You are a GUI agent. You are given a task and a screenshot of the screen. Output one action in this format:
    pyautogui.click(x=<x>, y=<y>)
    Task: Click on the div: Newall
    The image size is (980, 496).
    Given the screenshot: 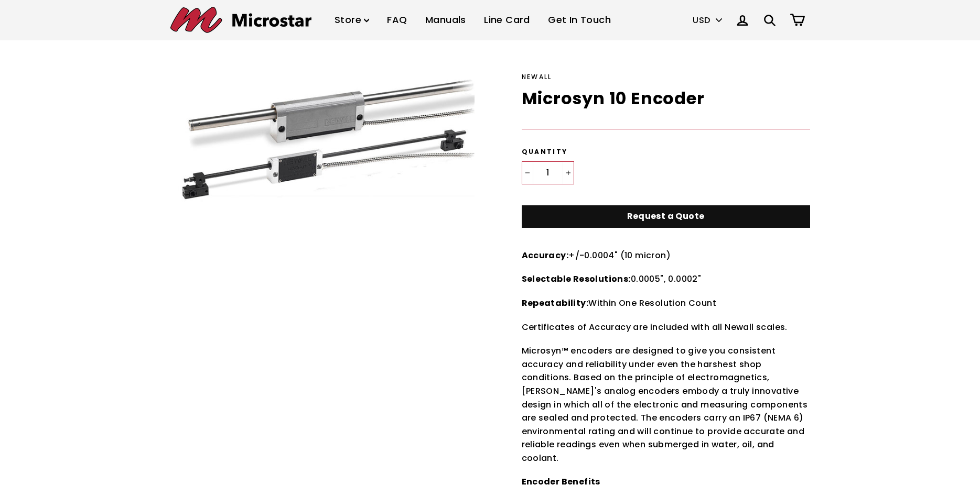 What is the action you would take?
    pyautogui.click(x=666, y=76)
    